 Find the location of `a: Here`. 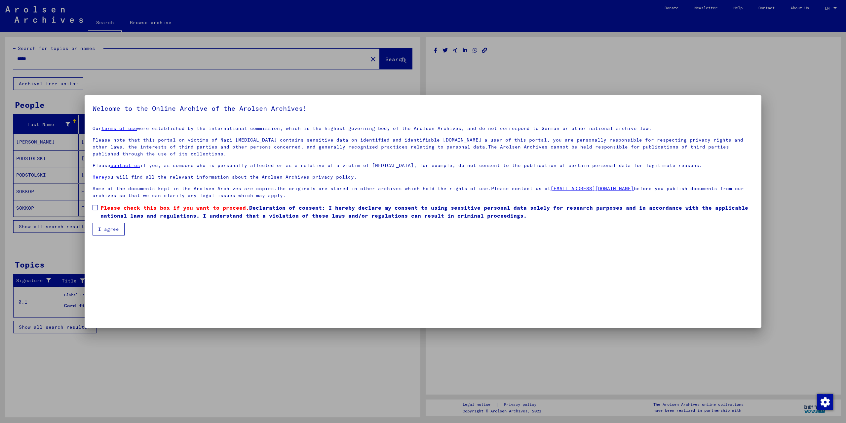

a: Here is located at coordinates (98, 177).